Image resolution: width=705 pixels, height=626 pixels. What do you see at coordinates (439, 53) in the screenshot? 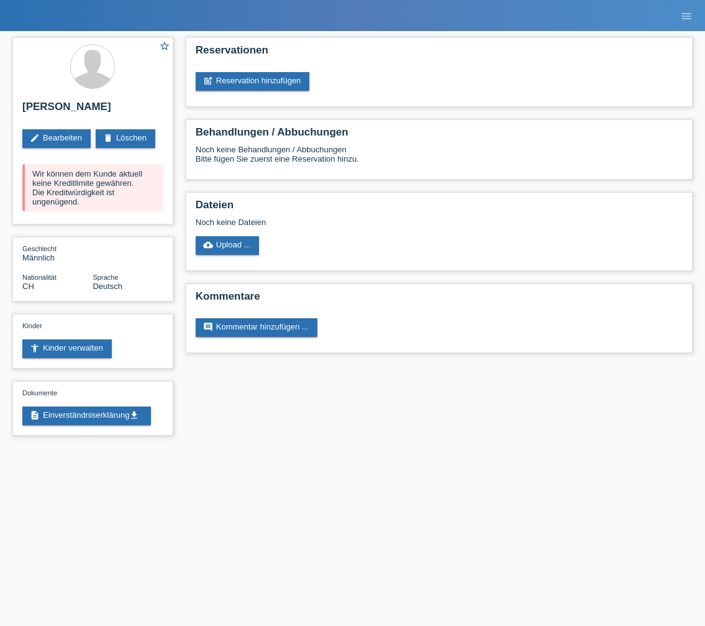
I see `h2: Reservationen` at bounding box center [439, 53].